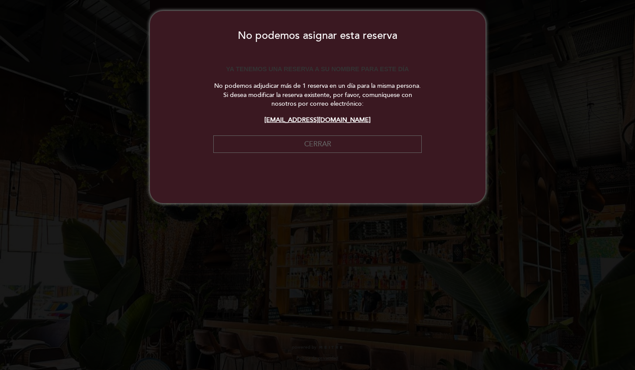  What do you see at coordinates (317, 95) in the screenshot?
I see `p: No podemos adjudicar más de 1 reserva en un día para la misma persona. Si desea modificar la rese...` at bounding box center [317, 95].